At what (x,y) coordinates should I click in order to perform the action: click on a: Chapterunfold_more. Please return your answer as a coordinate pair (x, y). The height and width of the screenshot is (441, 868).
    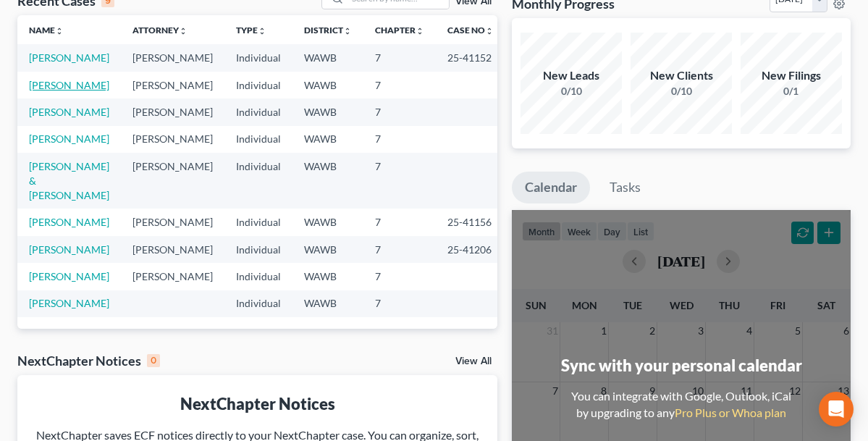
    Looking at the image, I should click on (399, 30).